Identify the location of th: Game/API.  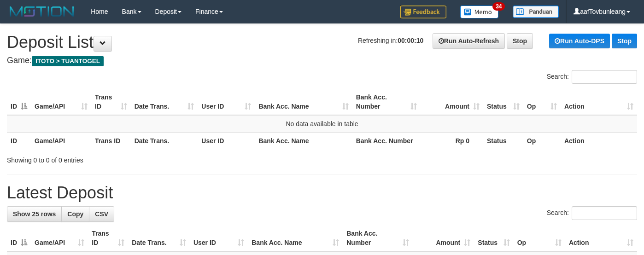
(61, 140).